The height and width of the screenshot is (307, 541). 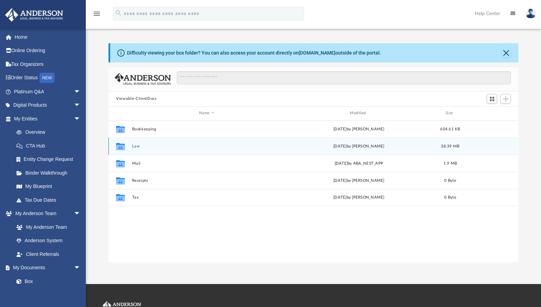 What do you see at coordinates (207, 197) in the screenshot?
I see `button: Tax` at bounding box center [207, 197].